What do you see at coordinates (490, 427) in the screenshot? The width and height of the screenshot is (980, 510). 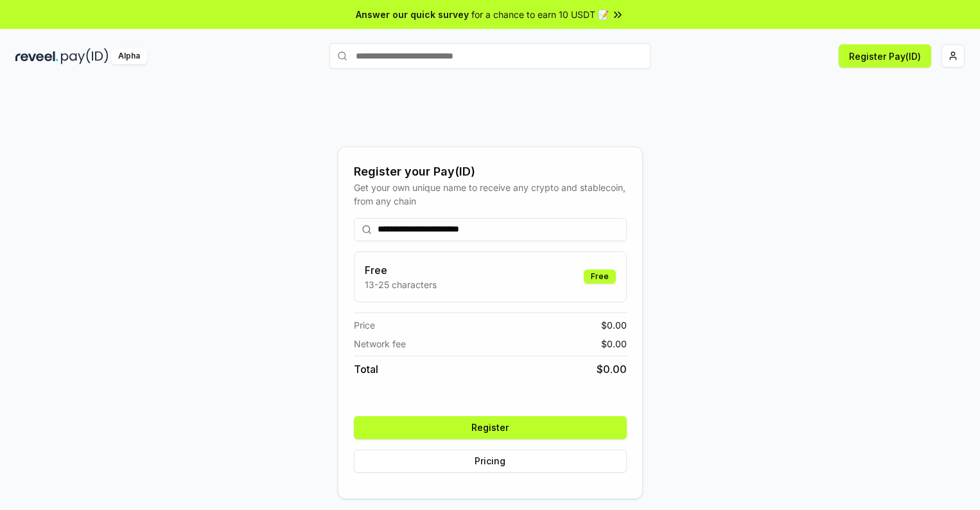 I see `button: Register` at bounding box center [490, 427].